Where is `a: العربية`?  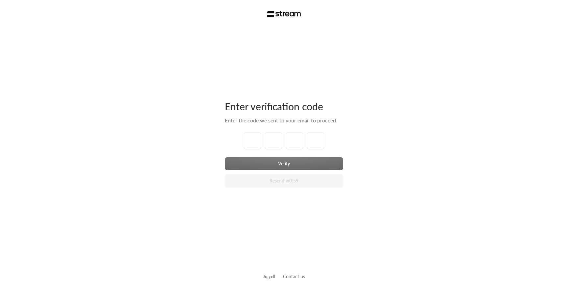 a: العربية is located at coordinates (269, 277).